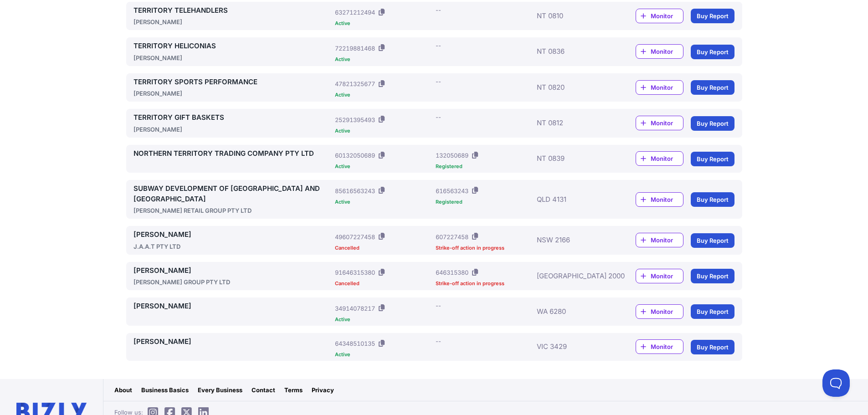 The image size is (868, 415). What do you see at coordinates (452, 236) in the screenshot?
I see `div: 607227458` at bounding box center [452, 236].